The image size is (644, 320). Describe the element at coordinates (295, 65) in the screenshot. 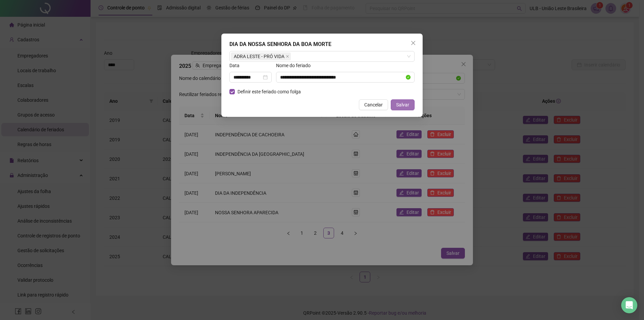

I see `label: Nome do feriado` at that location.